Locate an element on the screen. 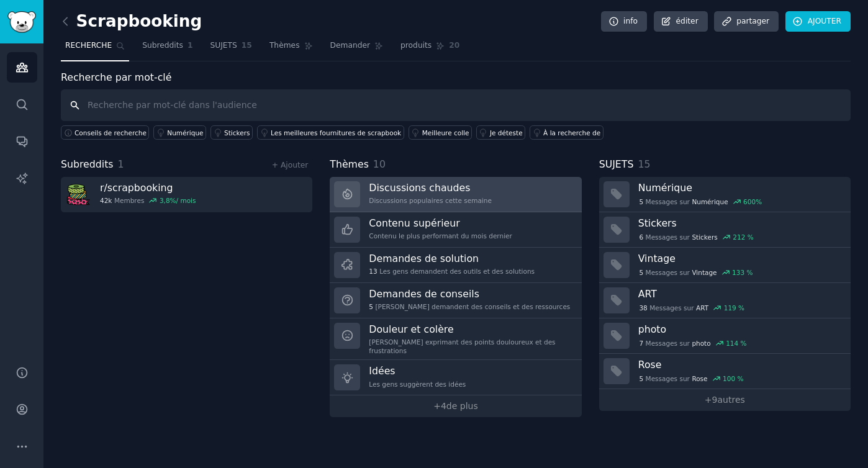 The width and height of the screenshot is (868, 468). h3: Vintage is located at coordinates (740, 258).